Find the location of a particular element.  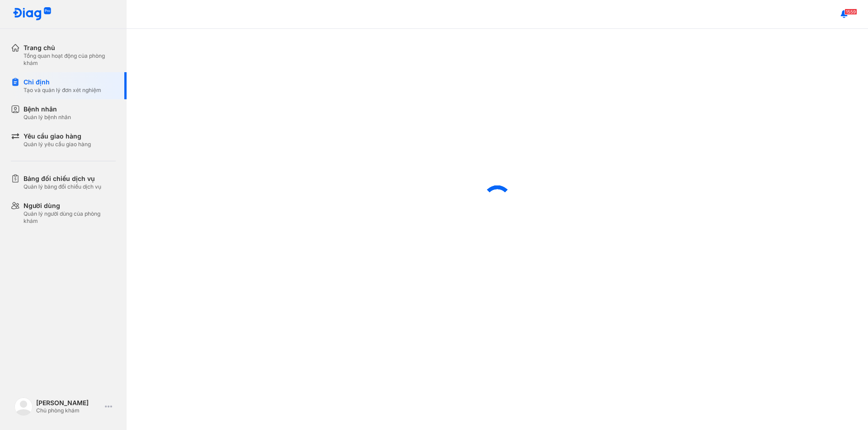

div: Bảng đối chiếu dịch vụ is located at coordinates (63, 179).